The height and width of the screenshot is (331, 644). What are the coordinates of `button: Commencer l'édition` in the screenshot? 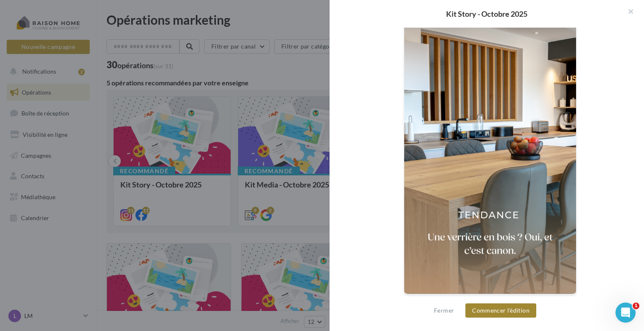 It's located at (501, 310).